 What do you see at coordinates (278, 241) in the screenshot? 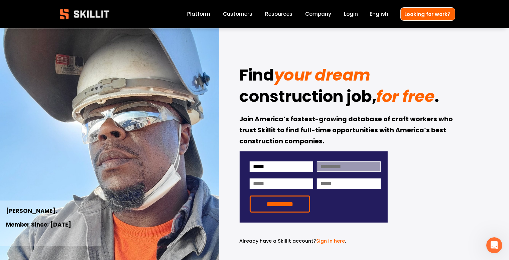
I see `span: Already have a Skillit account?` at bounding box center [278, 241].